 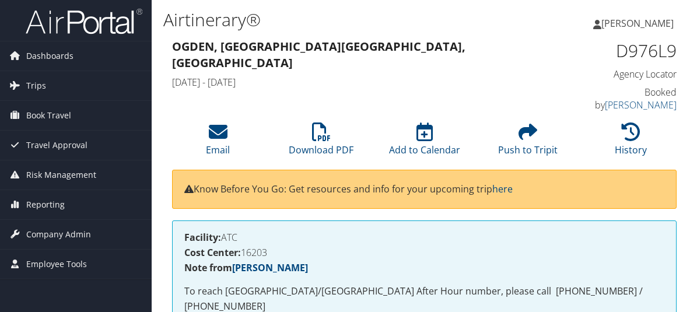 What do you see at coordinates (424, 238) in the screenshot?
I see `h4: ATC` at bounding box center [424, 238].